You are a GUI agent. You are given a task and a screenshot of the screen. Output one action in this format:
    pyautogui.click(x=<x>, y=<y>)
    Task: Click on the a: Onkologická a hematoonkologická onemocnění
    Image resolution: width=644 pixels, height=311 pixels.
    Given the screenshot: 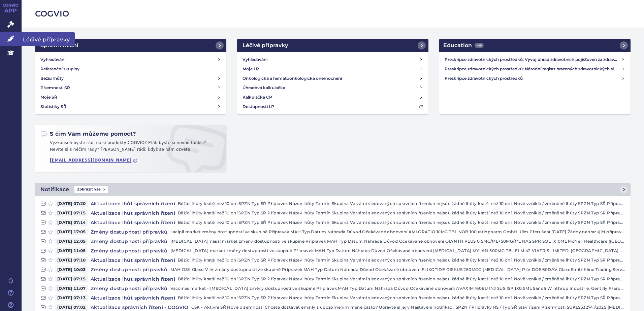 What is the action you would take?
    pyautogui.click(x=333, y=79)
    